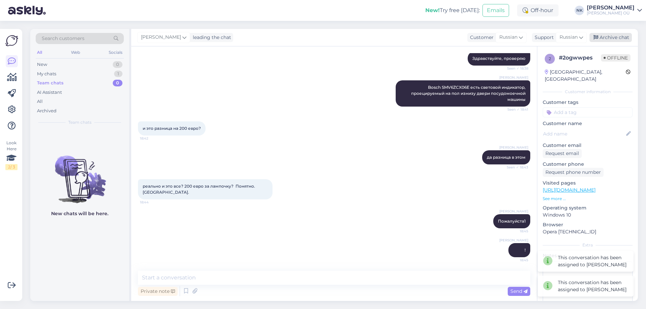 This screenshot has height=309, width=646. I want to click on div: Customer, so click(480, 37).